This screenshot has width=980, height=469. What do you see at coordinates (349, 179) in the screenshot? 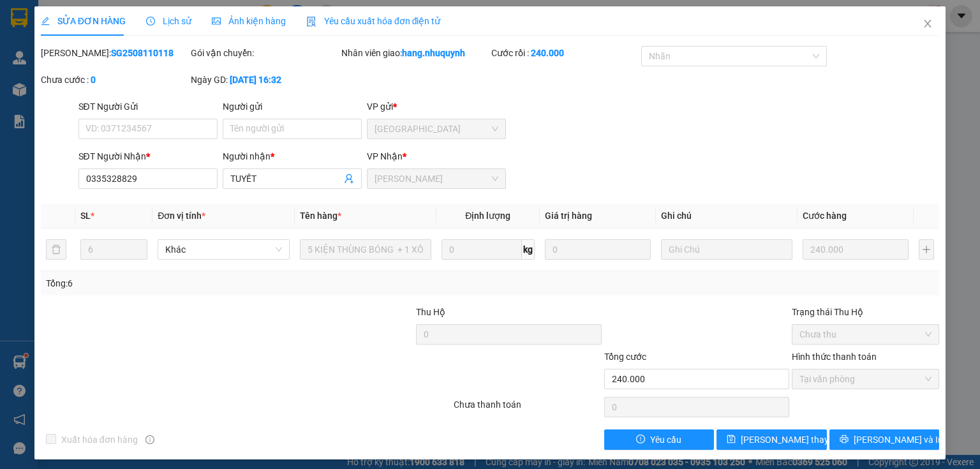
I see `span: user-add` at bounding box center [349, 179].